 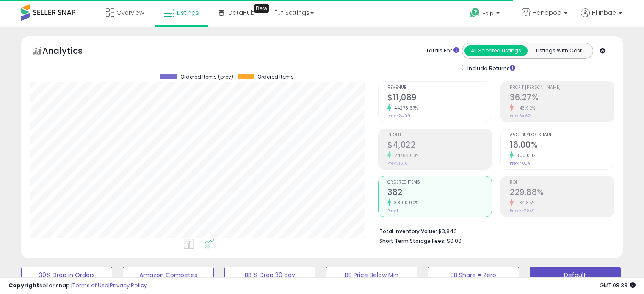 What do you see at coordinates (77, 286) in the screenshot?
I see `div: seller snap | |` at bounding box center [77, 286].